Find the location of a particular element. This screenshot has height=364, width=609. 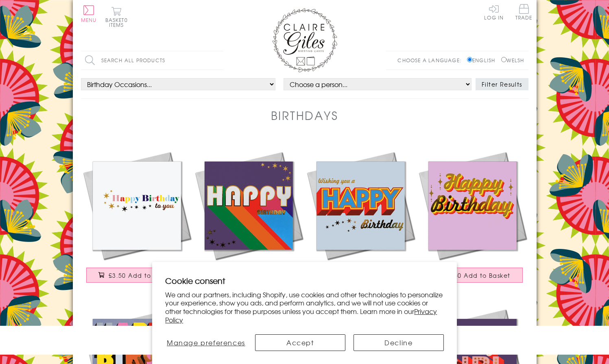

label: English is located at coordinates (483, 60).